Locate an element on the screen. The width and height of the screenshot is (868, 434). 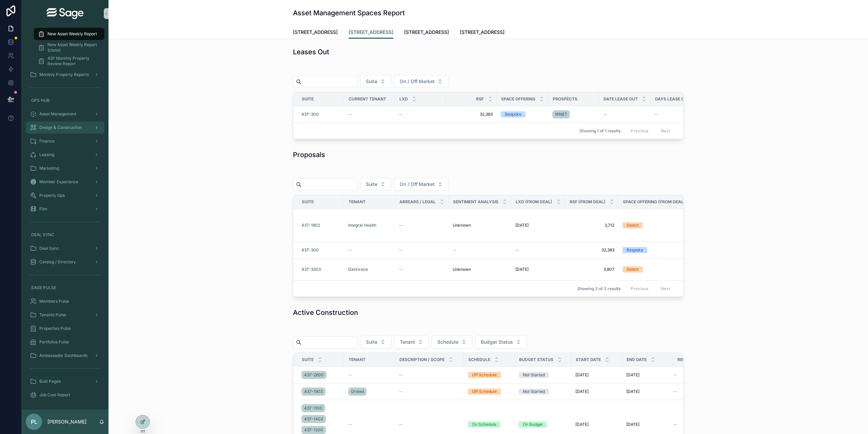
a: Design & Construction is located at coordinates (65, 128).